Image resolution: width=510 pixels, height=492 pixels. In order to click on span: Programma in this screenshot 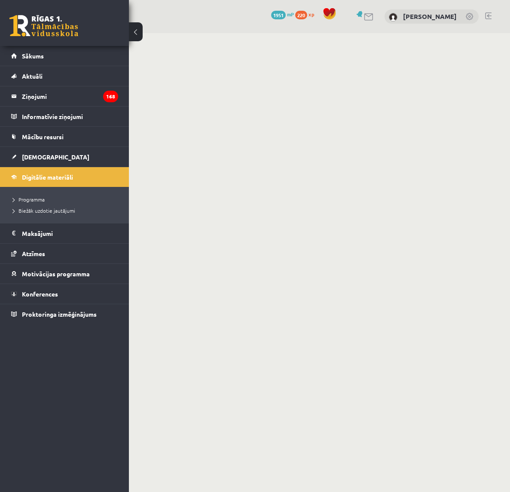, I will do `click(29, 199)`.